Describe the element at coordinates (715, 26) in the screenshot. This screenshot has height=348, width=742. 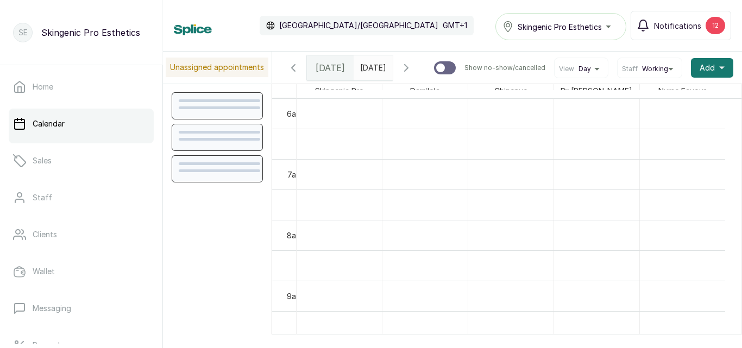
I see `div: 12` at that location.